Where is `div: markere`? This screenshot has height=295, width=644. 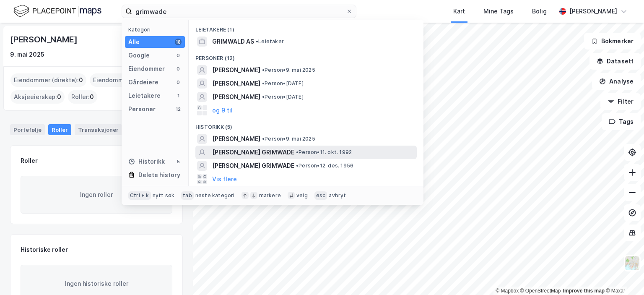 div: markere is located at coordinates (270, 196).